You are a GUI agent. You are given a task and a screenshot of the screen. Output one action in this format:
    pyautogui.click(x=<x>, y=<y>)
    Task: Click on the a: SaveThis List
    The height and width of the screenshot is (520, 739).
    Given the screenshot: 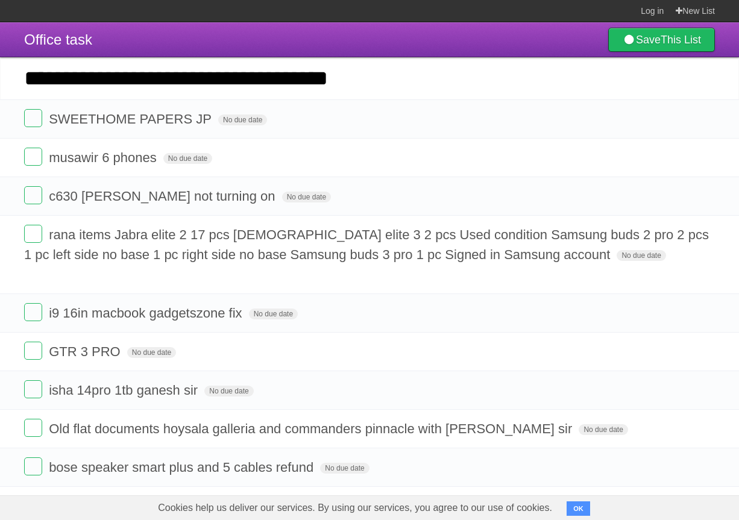 What is the action you would take?
    pyautogui.click(x=661, y=40)
    